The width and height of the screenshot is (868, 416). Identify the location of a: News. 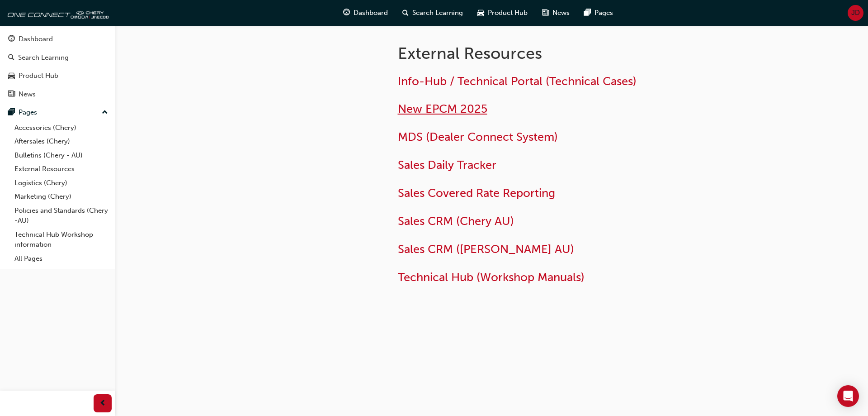
(57, 94).